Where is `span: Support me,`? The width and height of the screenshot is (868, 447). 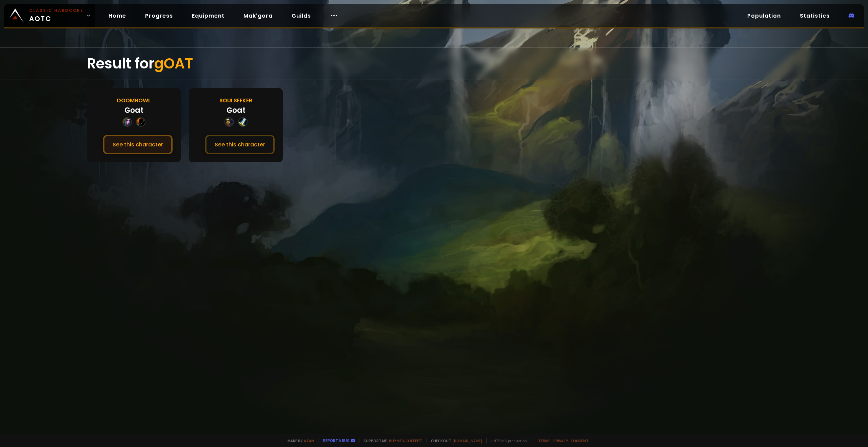
span: Support me, is located at coordinates (391, 441).